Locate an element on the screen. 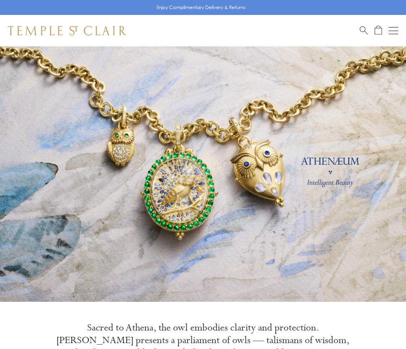 The height and width of the screenshot is (349, 406). img: Temple St. Clair is located at coordinates (67, 31).